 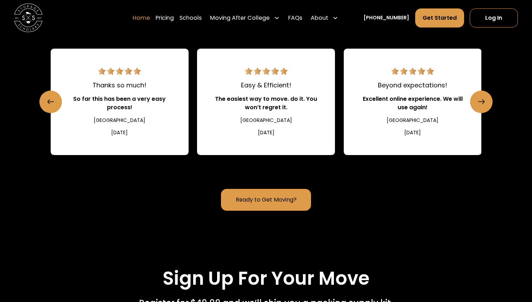 I want to click on a: Pricing, so click(x=165, y=18).